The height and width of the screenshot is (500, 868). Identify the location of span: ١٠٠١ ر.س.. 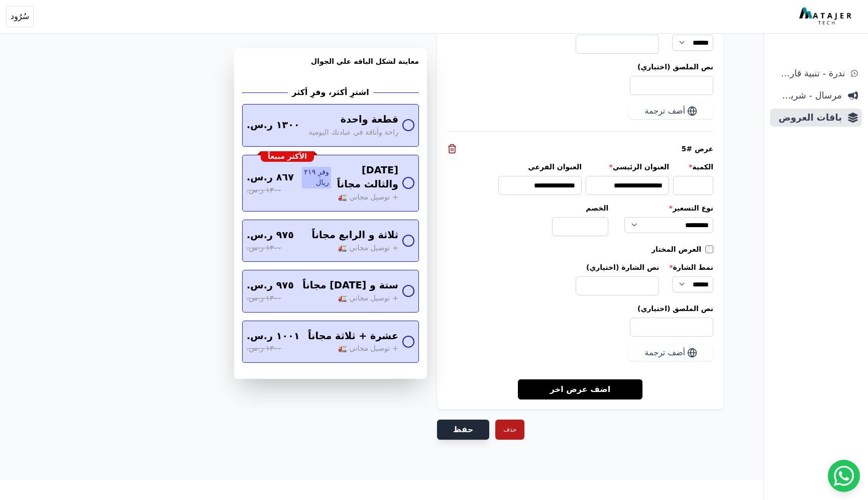
(273, 336).